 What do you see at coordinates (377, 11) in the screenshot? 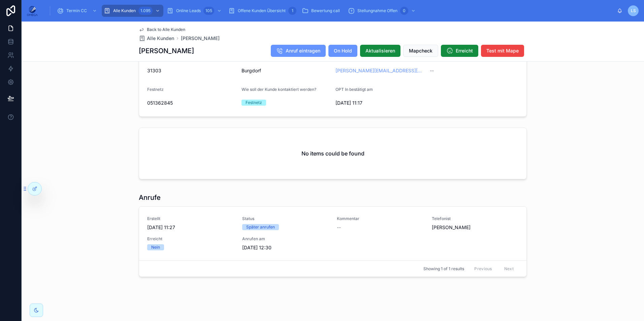
I see `span: Stellungnahme Offen` at bounding box center [377, 11].